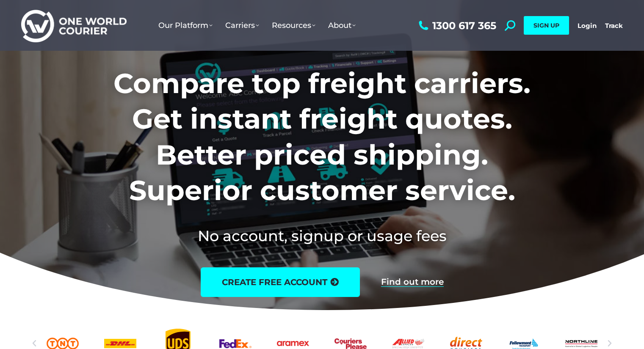 This screenshot has width=644, height=349. Describe the element at coordinates (547, 26) in the screenshot. I see `a: SIGN UP` at that location.